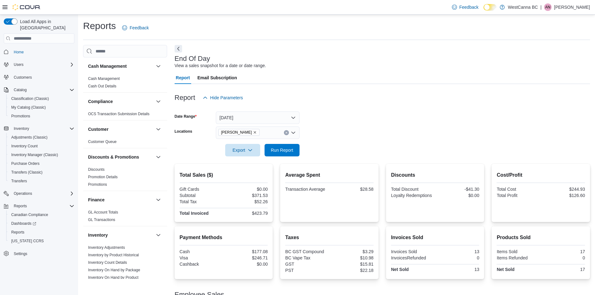 The height and width of the screenshot is (295, 595). Describe the element at coordinates (121, 129) in the screenshot. I see `button: Customer` at that location.